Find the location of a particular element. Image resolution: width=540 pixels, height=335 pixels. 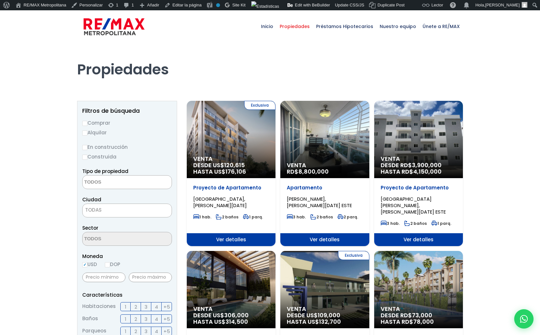

span: Moneda is located at coordinates (127, 256).